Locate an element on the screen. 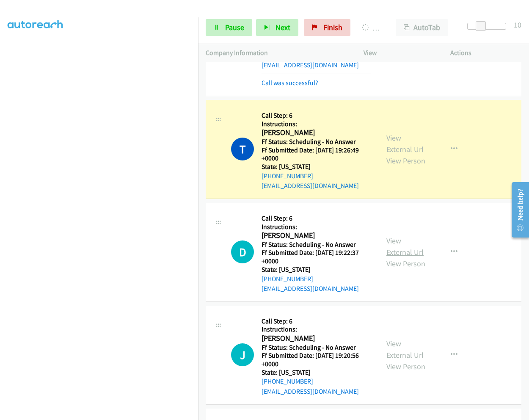 This screenshot has height=420, width=529. button: Next is located at coordinates (277, 28).